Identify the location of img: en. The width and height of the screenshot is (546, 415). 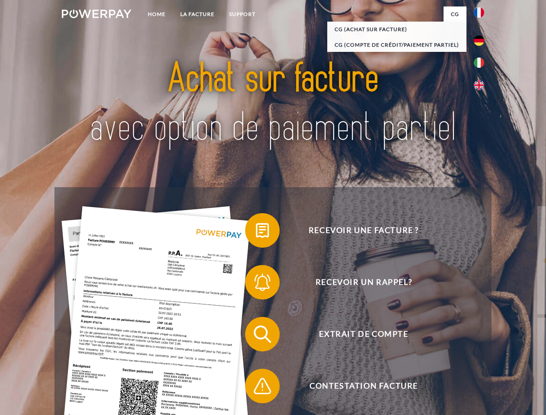
(479, 85).